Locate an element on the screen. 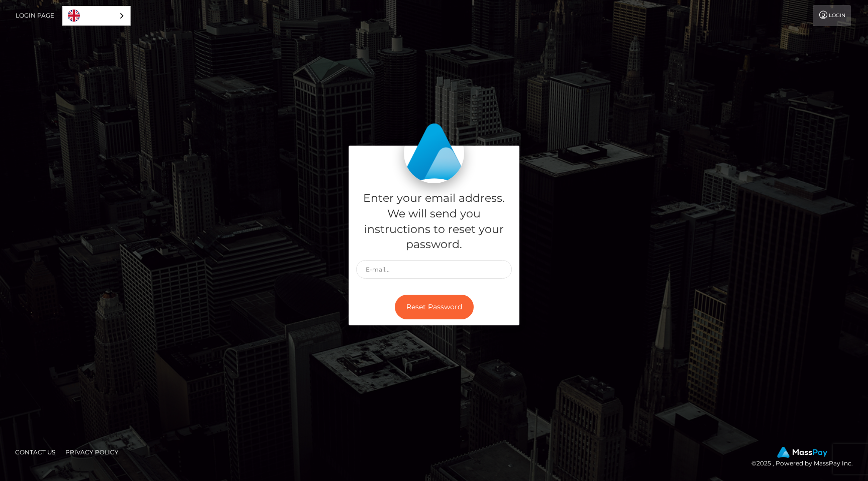  a: Contact Us is located at coordinates (35, 452).